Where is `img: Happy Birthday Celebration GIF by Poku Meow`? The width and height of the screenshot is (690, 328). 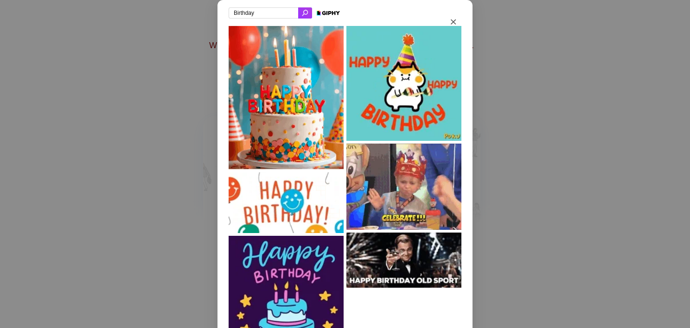
img: Happy Birthday Celebration GIF by Poku Meow is located at coordinates (404, 83).